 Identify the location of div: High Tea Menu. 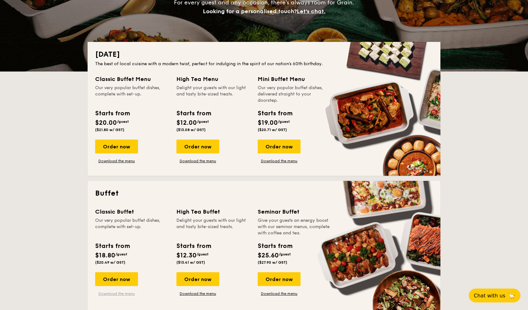
(213, 79).